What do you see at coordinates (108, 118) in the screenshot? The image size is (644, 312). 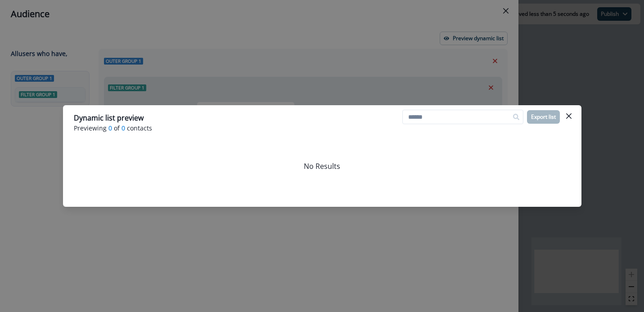 I see `p: Dynamic list preview` at bounding box center [108, 118].